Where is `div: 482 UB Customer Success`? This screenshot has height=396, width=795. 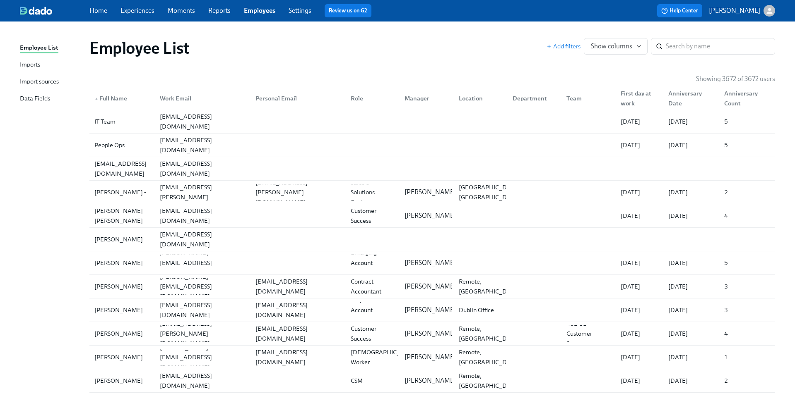 div: 482 UB Customer Success is located at coordinates (588, 334).